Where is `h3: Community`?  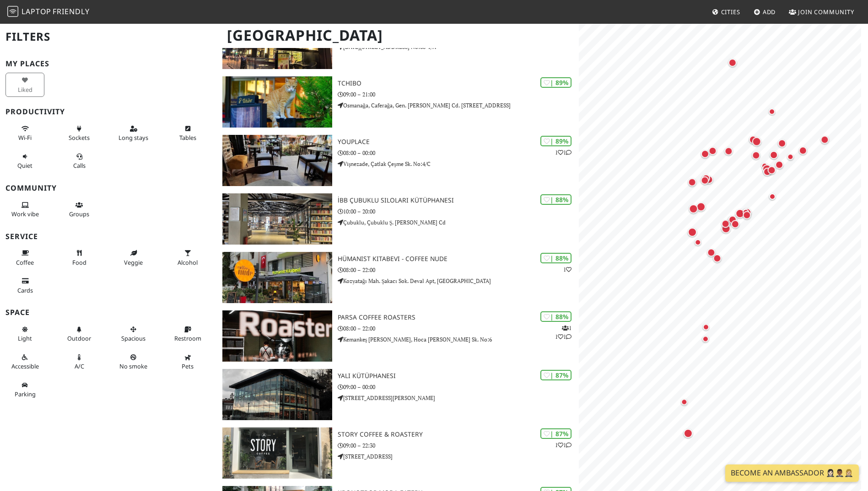 h3: Community is located at coordinates (108, 188).